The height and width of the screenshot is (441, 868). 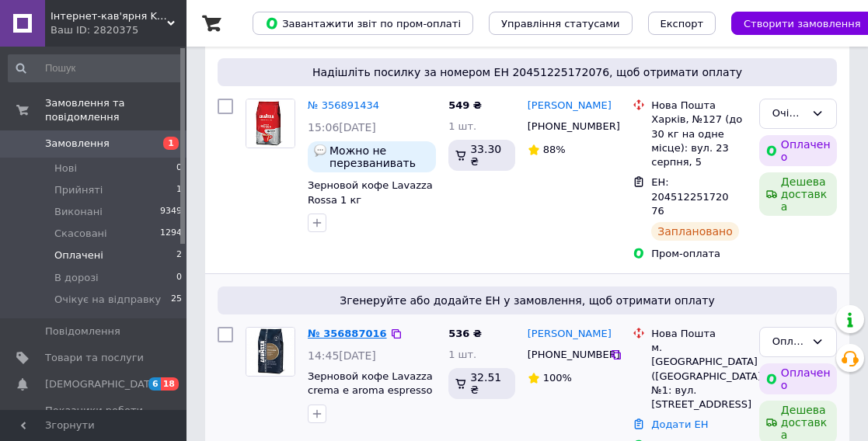 What do you see at coordinates (179, 256) in the screenshot?
I see `span: 2` at bounding box center [179, 256].